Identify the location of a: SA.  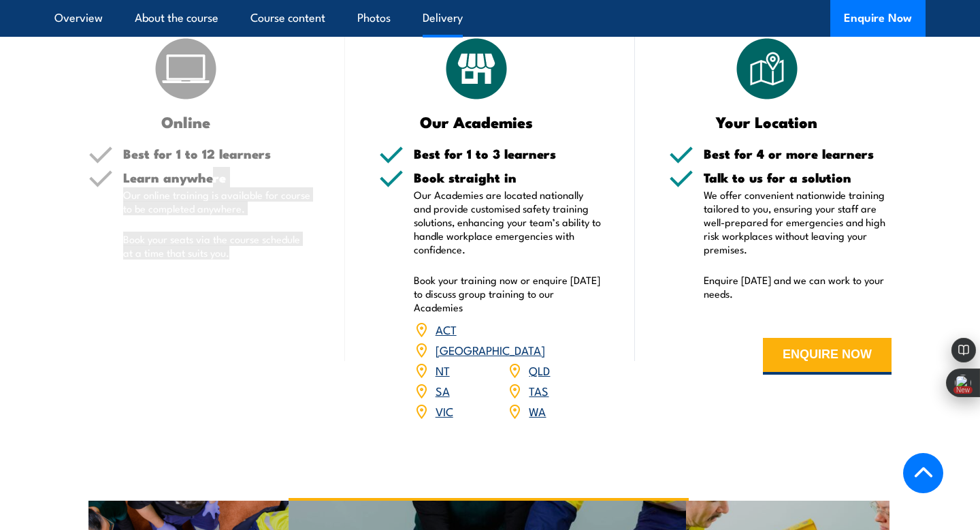
(442, 390).